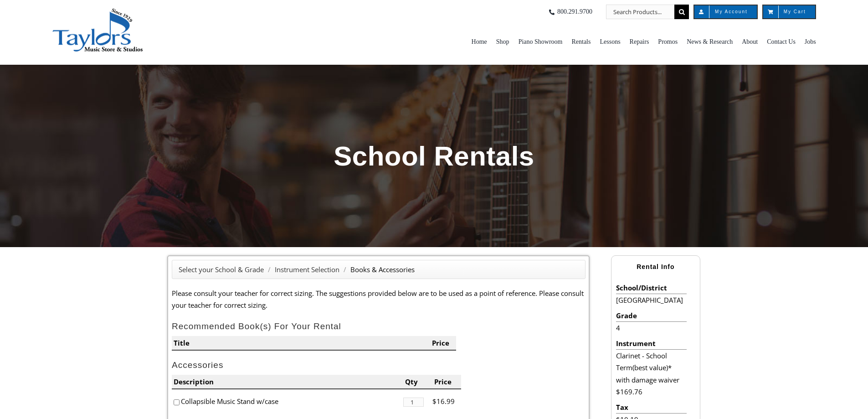  What do you see at coordinates (667, 42) in the screenshot?
I see `span: Promos` at bounding box center [667, 42].